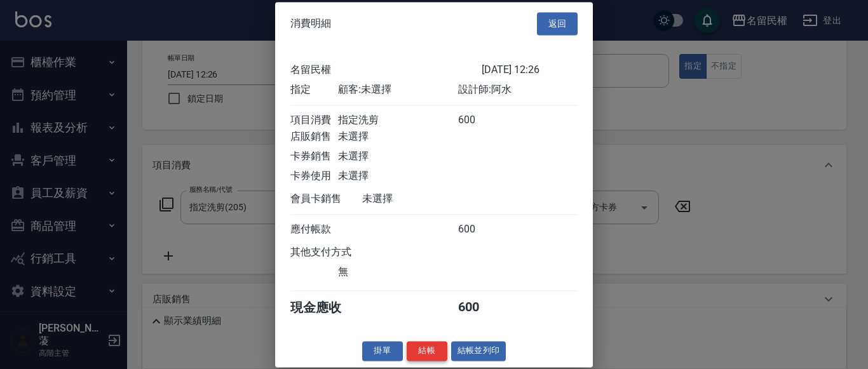 The width and height of the screenshot is (868, 369). I want to click on div: 卡券使用, so click(314, 176).